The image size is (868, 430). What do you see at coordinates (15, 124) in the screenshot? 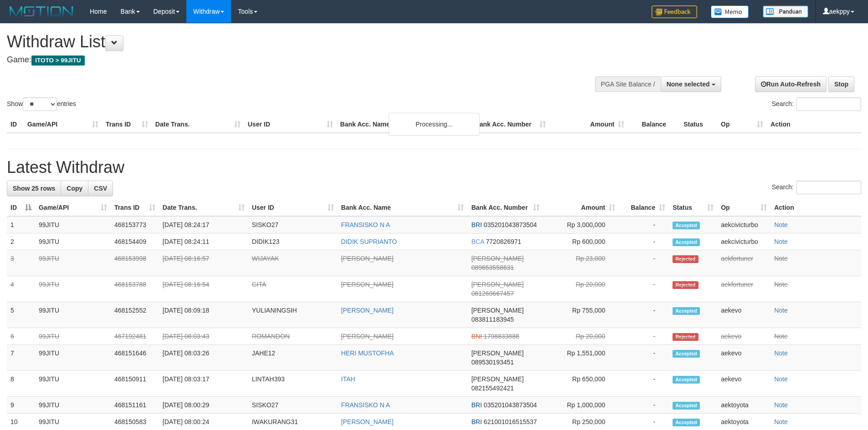
I see `th: ID` at bounding box center [15, 124].